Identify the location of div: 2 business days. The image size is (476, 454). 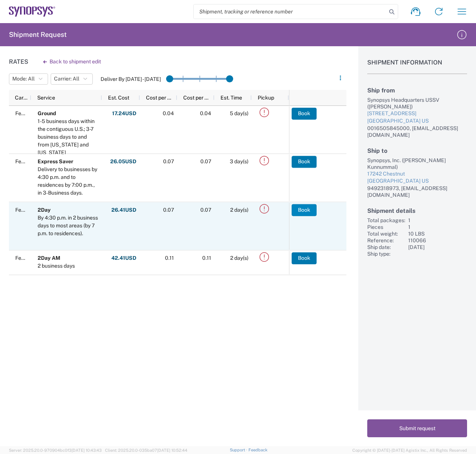
(56, 265).